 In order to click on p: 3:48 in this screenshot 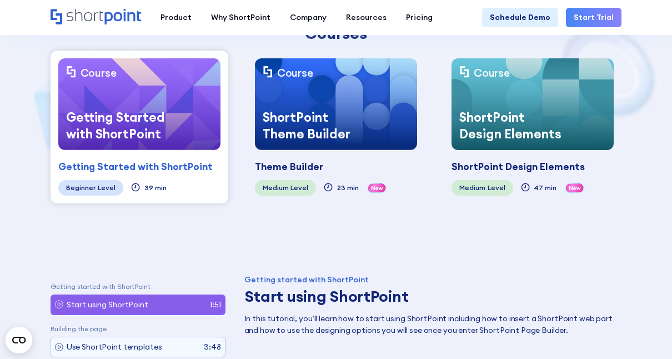, I will do `click(212, 347)`.